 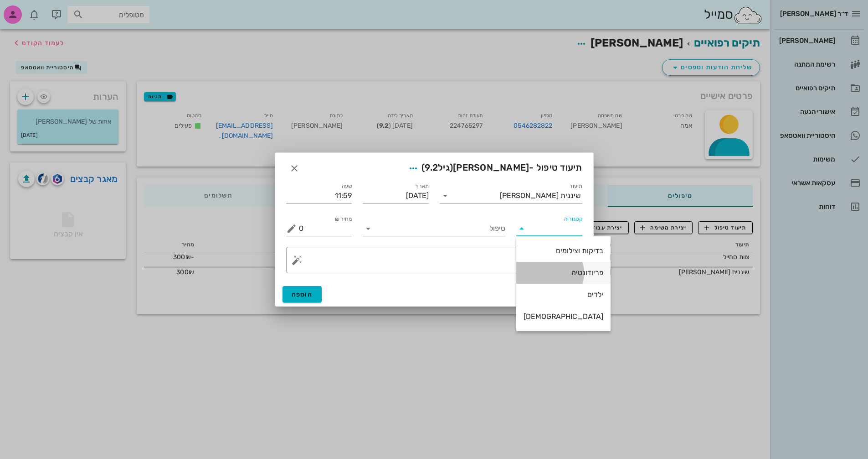 I want to click on label: קטגוריה, so click(x=572, y=219).